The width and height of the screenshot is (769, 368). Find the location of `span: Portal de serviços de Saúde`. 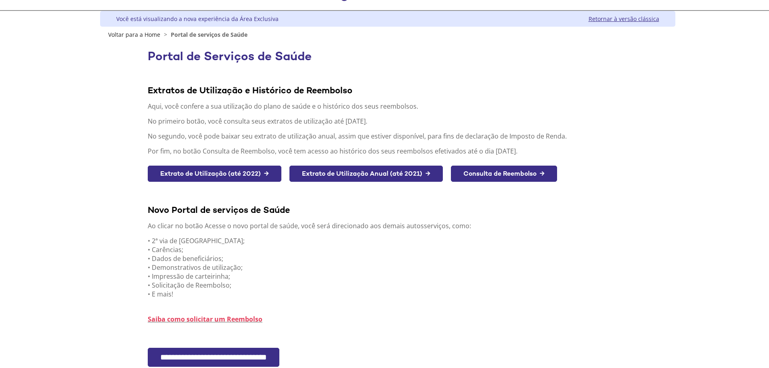

span: Portal de serviços de Saúde is located at coordinates (209, 34).